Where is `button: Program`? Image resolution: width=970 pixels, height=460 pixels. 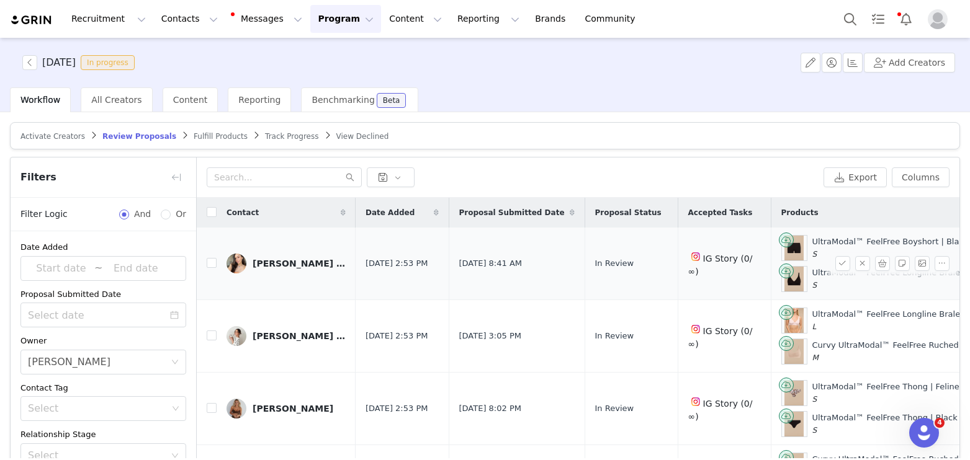 button: Program is located at coordinates (346, 19).